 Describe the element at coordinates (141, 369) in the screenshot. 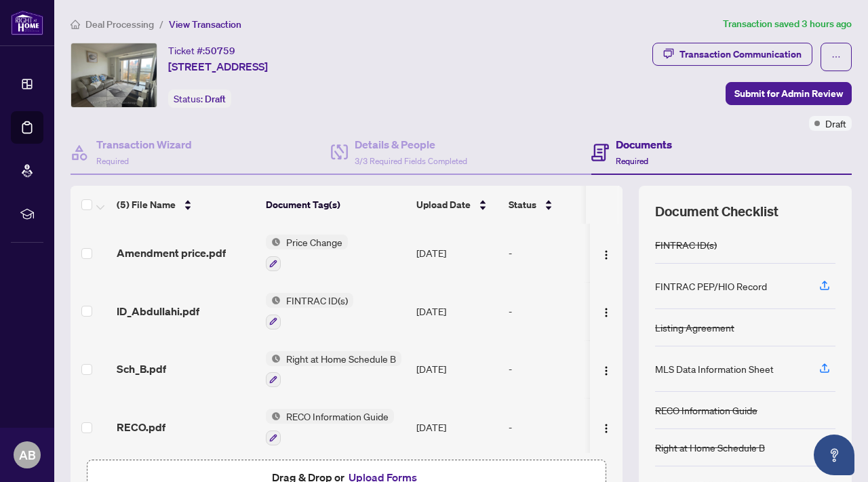

I see `span: Sch_B.pdf` at that location.